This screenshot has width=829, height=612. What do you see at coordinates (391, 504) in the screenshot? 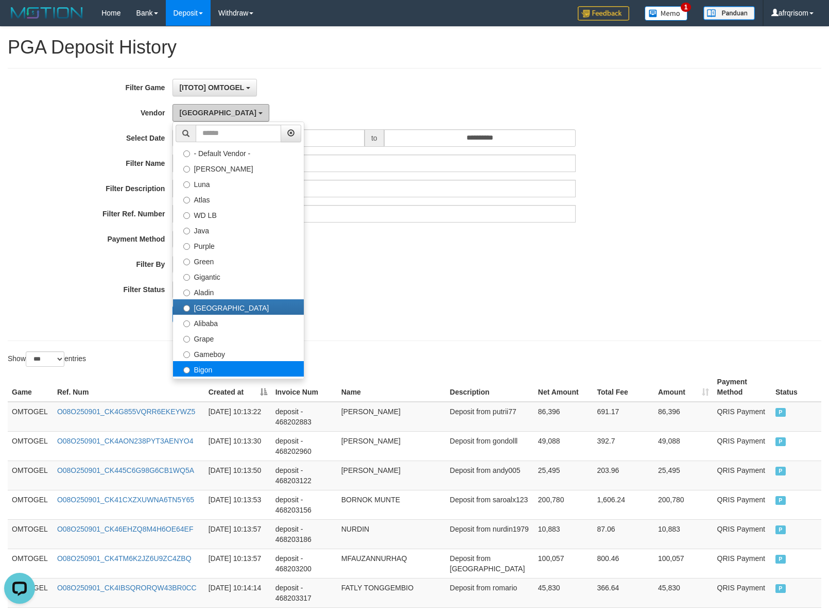
I see `td: BORNOK MUNTE` at bounding box center [391, 504].